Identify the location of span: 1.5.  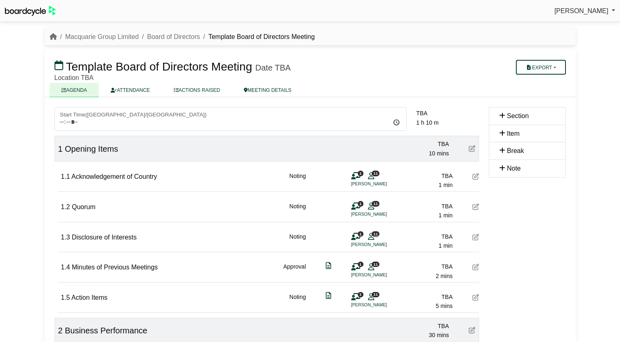
(66, 297).